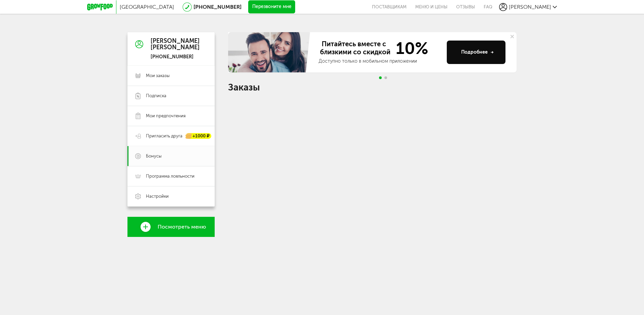 The image size is (644, 315). Describe the element at coordinates (386, 78) in the screenshot. I see `span: Go to slide 2` at that location.